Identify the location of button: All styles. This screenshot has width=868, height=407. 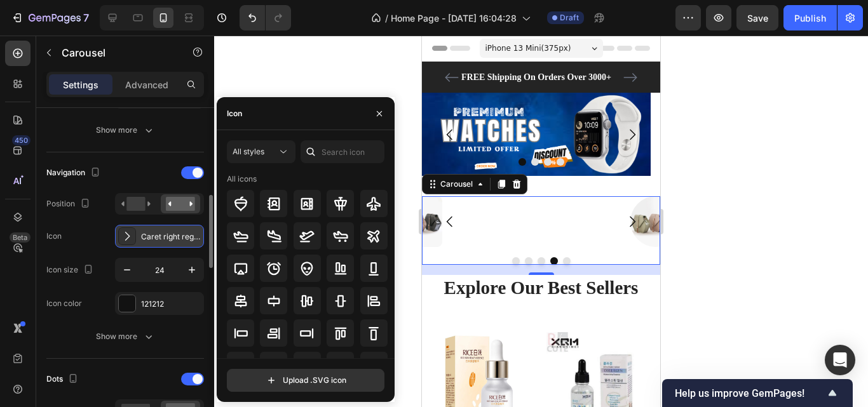
(262, 152).